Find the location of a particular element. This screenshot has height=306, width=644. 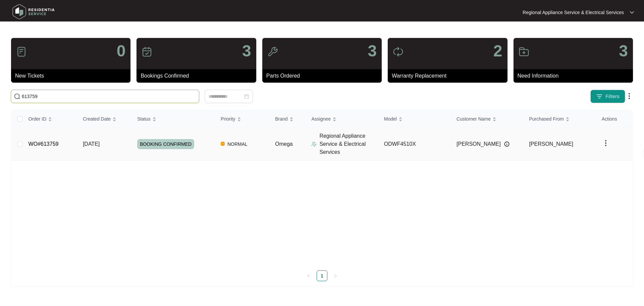

button: filter iconFilters is located at coordinates (608, 96).